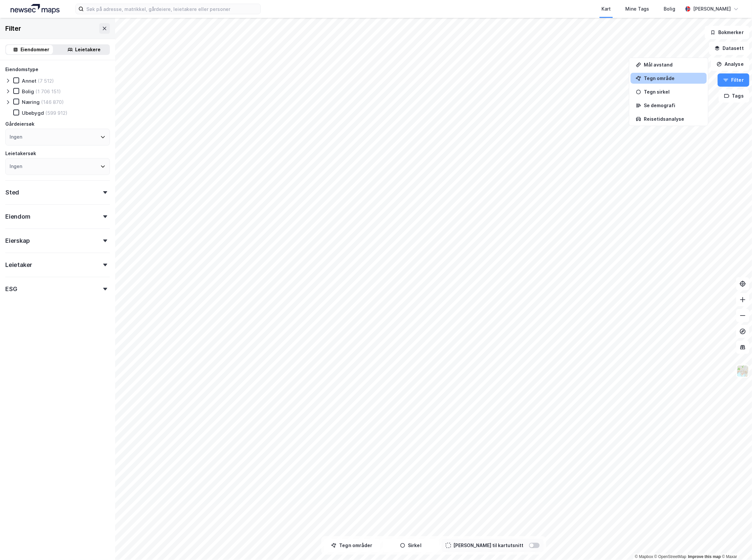  What do you see at coordinates (22, 69) in the screenshot?
I see `div: Eiendomstype` at bounding box center [22, 69].